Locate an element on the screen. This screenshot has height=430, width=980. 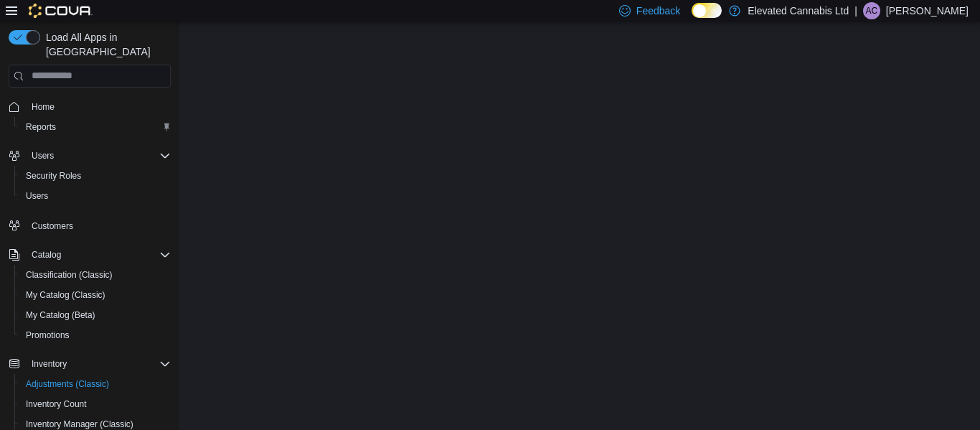
button: Customers is located at coordinates (90, 225).